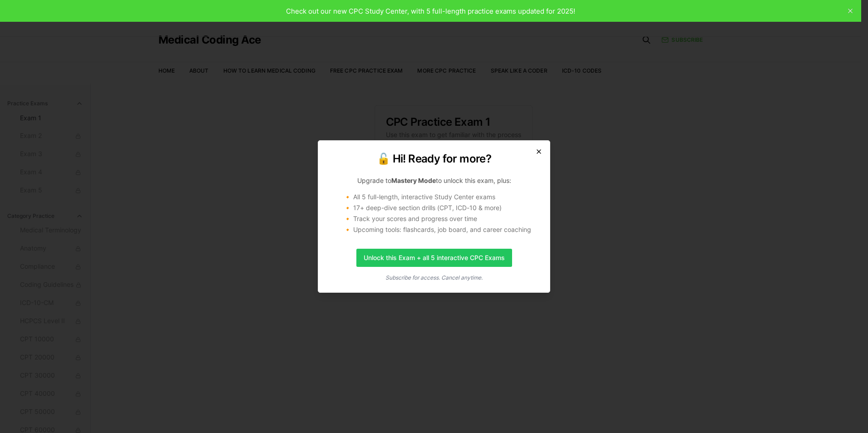 This screenshot has width=868, height=433. I want to click on li: 🔸 All 5 full-length, interactive Study Center exams, so click(441, 197).